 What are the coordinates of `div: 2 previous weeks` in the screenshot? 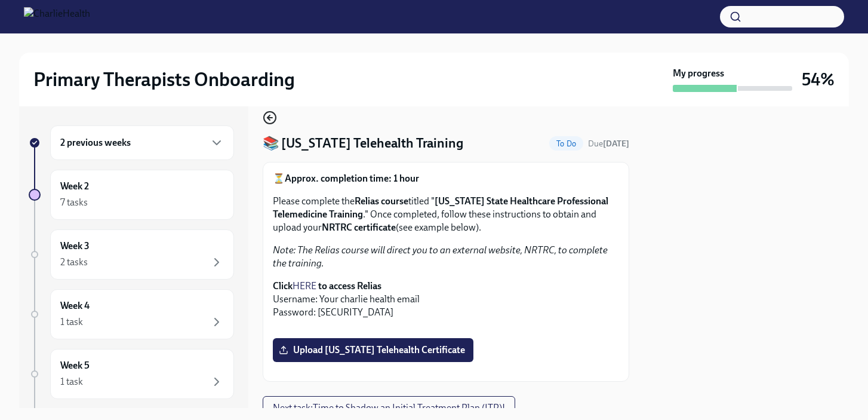 It's located at (142, 143).